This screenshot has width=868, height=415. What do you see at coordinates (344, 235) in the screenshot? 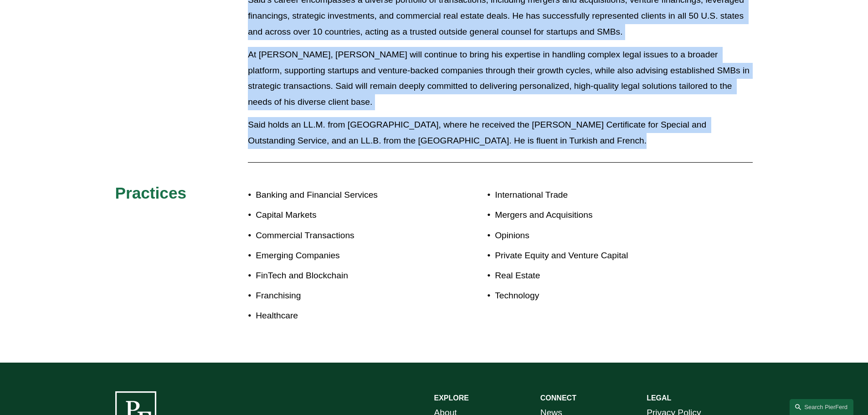
I see `p: Commercial Transactions` at bounding box center [344, 235].